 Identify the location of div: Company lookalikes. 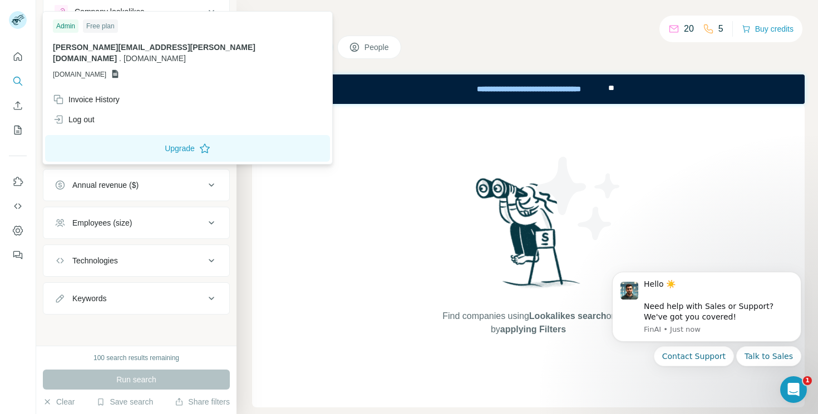
(109, 12).